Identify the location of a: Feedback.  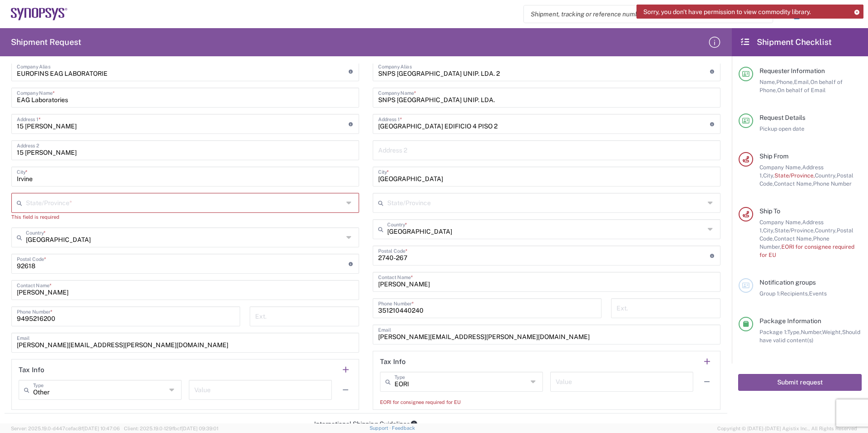
(403, 428).